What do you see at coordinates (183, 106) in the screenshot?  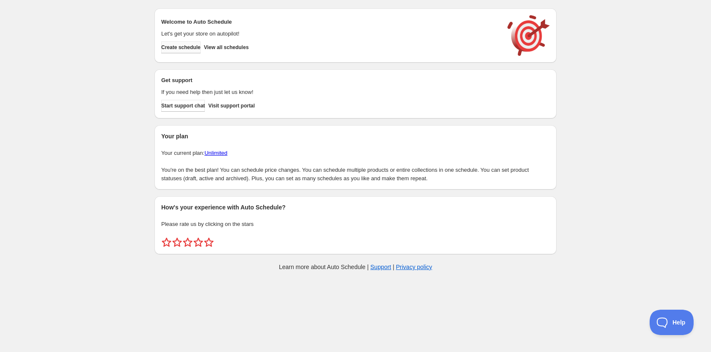 I see `a: Start support chat` at bounding box center [183, 106].